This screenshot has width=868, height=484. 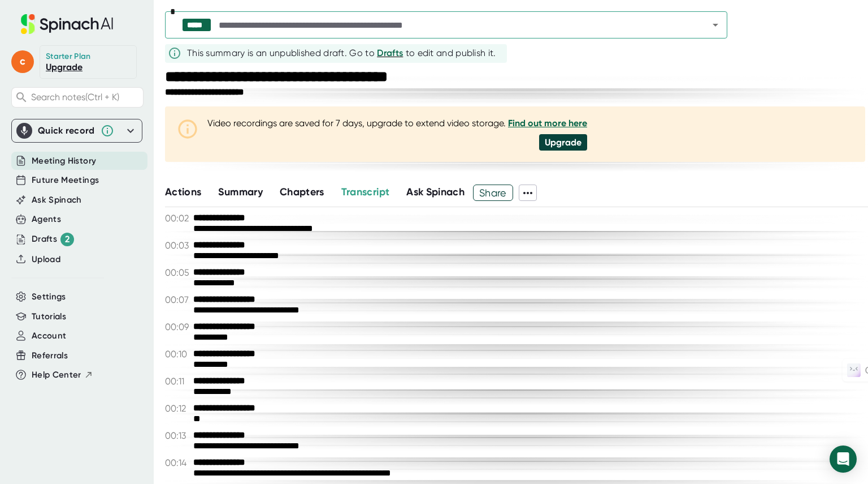 I want to click on div: Video recordings are saved for 7 days, upgrade to extend video storage., so click(x=398, y=122).